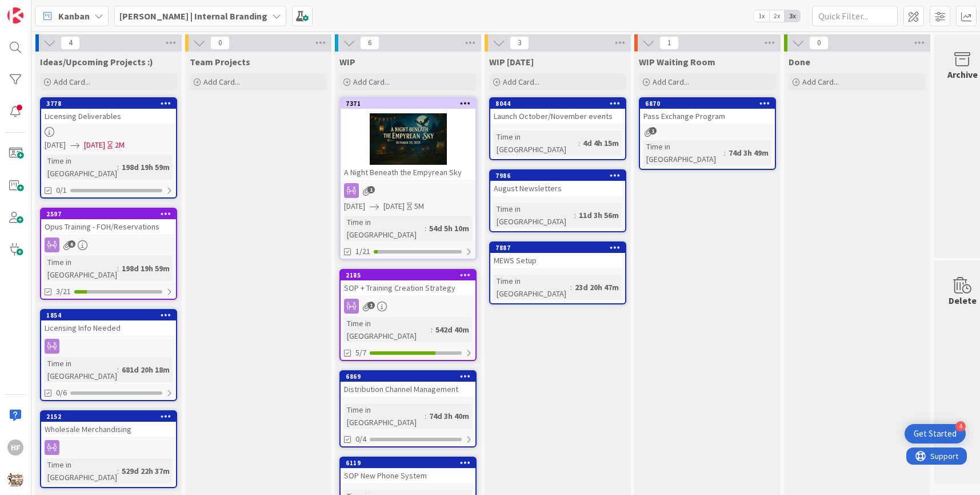 Image resolution: width=980 pixels, height=495 pixels. Describe the element at coordinates (962, 300) in the screenshot. I see `div: Delete` at that location.